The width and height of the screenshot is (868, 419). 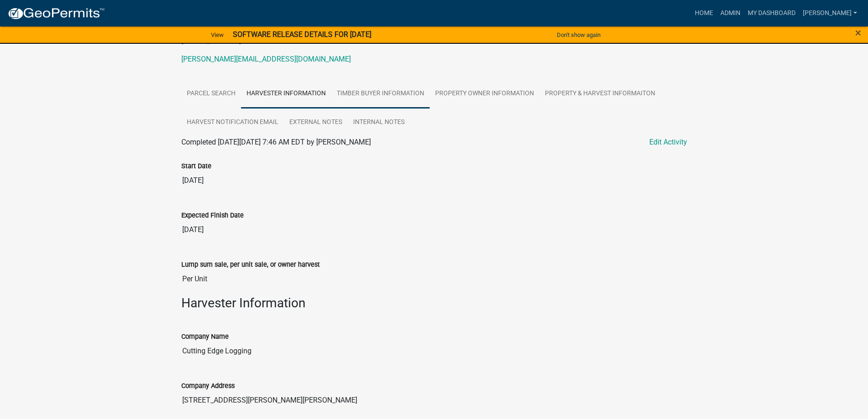 What do you see at coordinates (484, 94) in the screenshot?
I see `a: Property Owner Information` at bounding box center [484, 94].